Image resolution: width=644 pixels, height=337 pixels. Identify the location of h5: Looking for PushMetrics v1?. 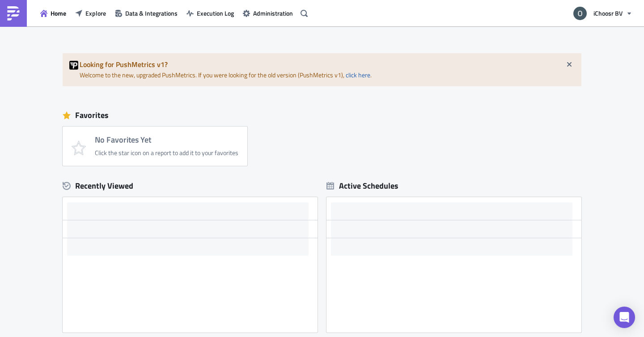
(327, 65).